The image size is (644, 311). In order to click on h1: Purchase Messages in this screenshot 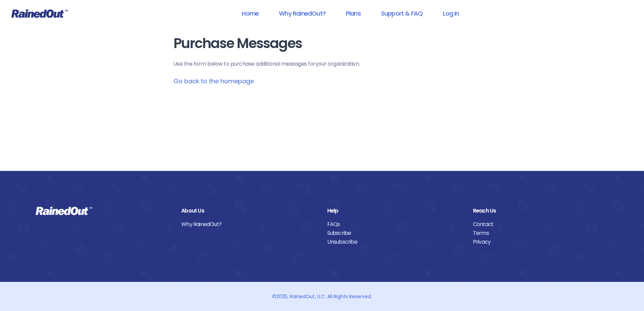, I will do `click(322, 43)`.